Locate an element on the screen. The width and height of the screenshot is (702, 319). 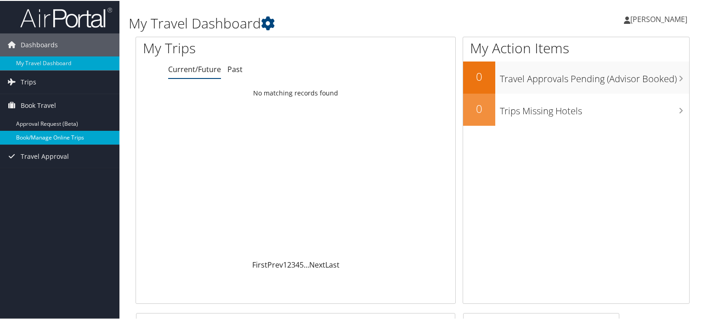
h1: My Trips is located at coordinates (229, 47).